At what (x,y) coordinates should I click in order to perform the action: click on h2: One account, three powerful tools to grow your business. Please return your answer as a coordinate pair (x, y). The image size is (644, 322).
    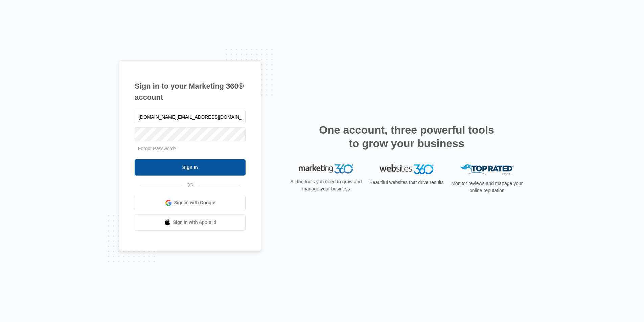
    Looking at the image, I should click on (406, 137).